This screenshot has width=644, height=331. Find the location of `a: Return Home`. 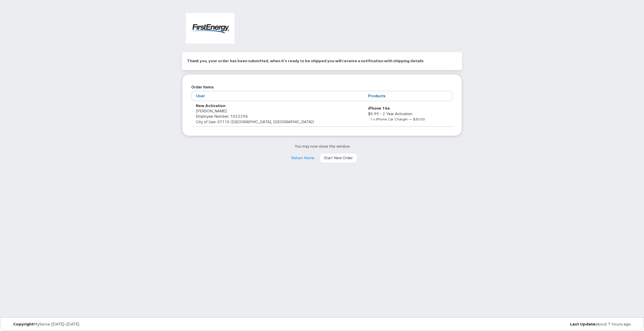

a: Return Home is located at coordinates (303, 158).